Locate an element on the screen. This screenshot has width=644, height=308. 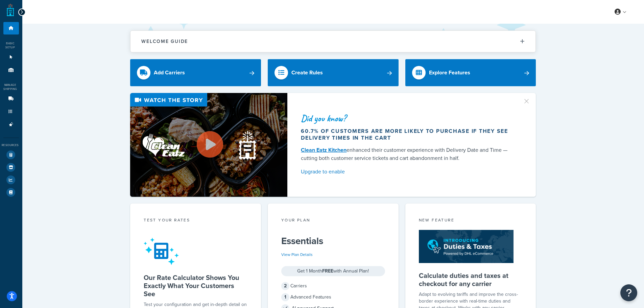
span: 2 is located at coordinates (285, 286).